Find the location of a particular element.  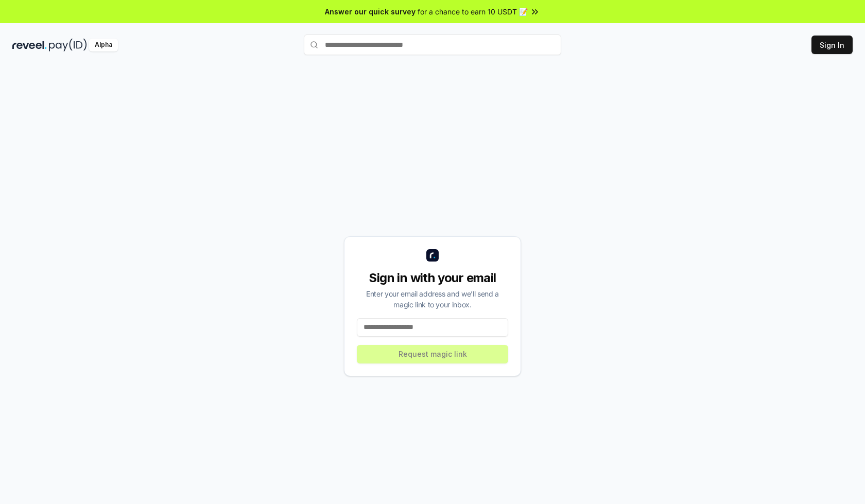

img: logo_small is located at coordinates (432, 255).